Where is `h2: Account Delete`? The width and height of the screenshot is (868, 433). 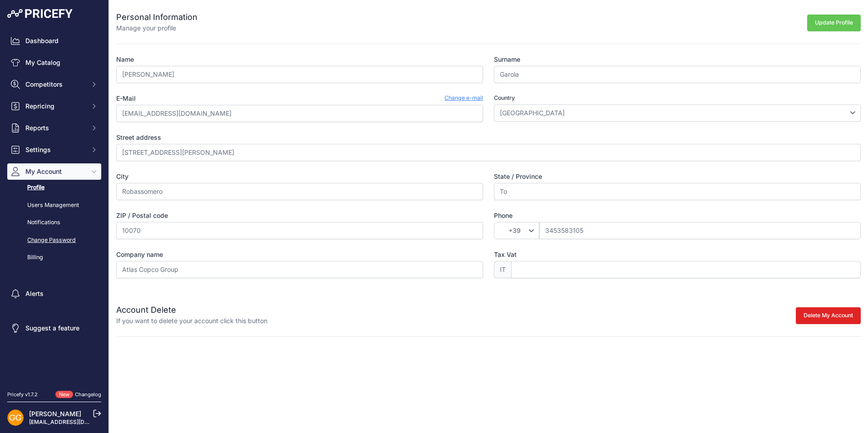 h2: Account Delete is located at coordinates (192, 310).